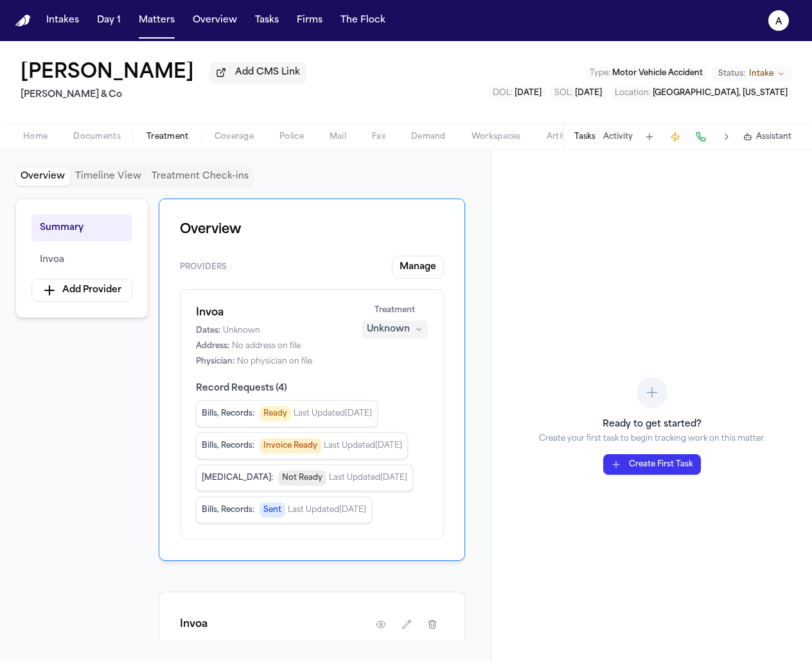 The image size is (812, 661). What do you see at coordinates (52, 260) in the screenshot?
I see `span: Invoa` at bounding box center [52, 260].